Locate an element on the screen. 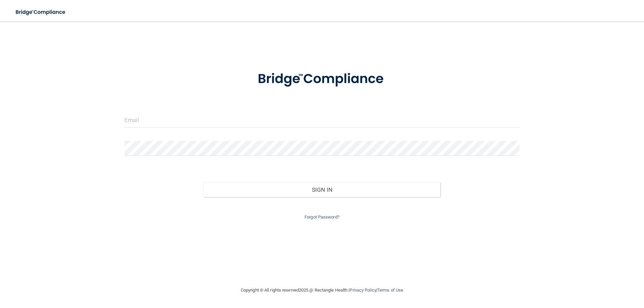 The height and width of the screenshot is (308, 644). input: Email is located at coordinates (322, 120).